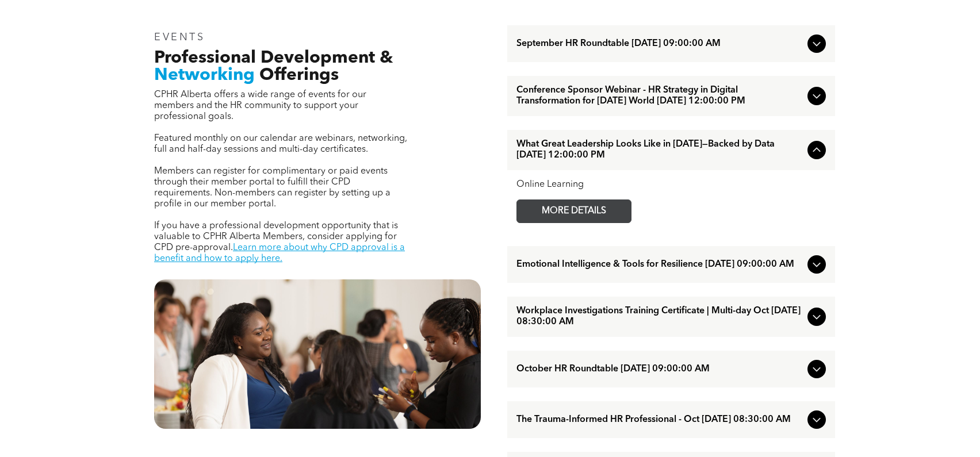  What do you see at coordinates (574, 211) in the screenshot?
I see `span: MORE DETAILS` at bounding box center [574, 211].